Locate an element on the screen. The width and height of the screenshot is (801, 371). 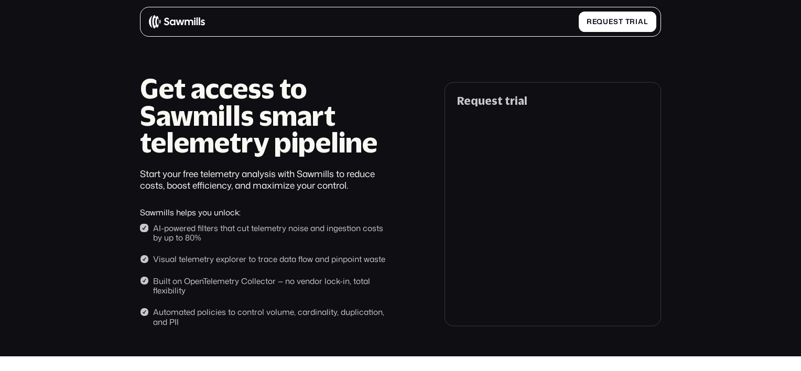
div: Visual telemetry explorer to trace data flow and pinpoint waste is located at coordinates (271, 259).